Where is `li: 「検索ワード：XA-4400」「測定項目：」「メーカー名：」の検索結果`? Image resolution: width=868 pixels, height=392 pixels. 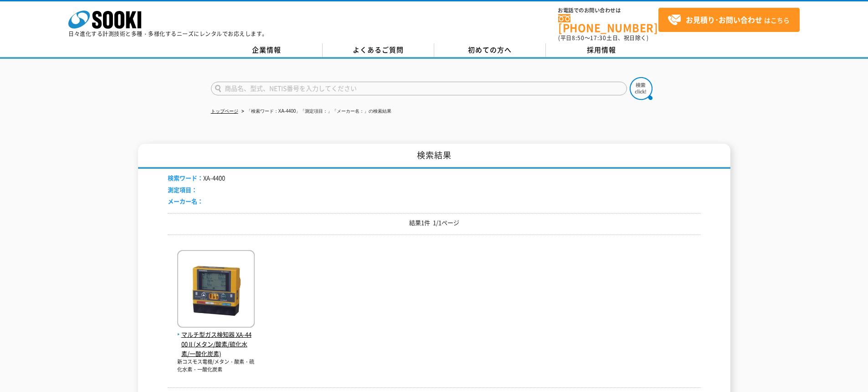 li: 「検索ワード：XA-4400」「測定項目：」「メーカー名：」の検索結果 is located at coordinates (316, 111).